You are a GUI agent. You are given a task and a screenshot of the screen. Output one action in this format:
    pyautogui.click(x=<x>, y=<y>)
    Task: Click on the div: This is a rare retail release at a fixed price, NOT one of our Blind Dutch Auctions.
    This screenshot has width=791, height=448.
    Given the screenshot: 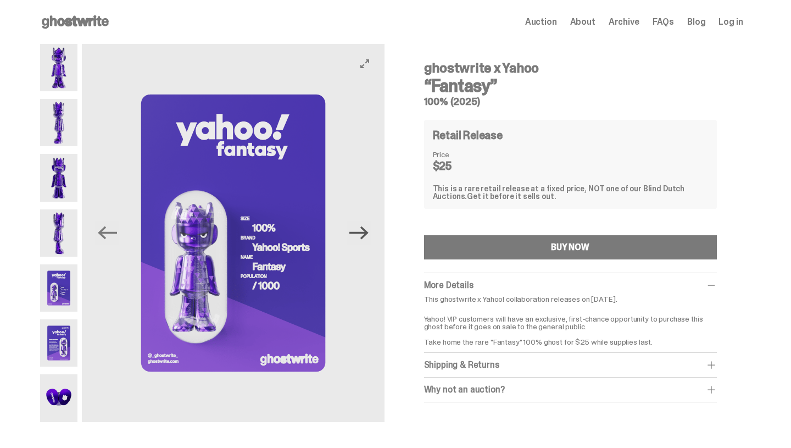 What is the action you would take?
    pyautogui.click(x=570, y=192)
    